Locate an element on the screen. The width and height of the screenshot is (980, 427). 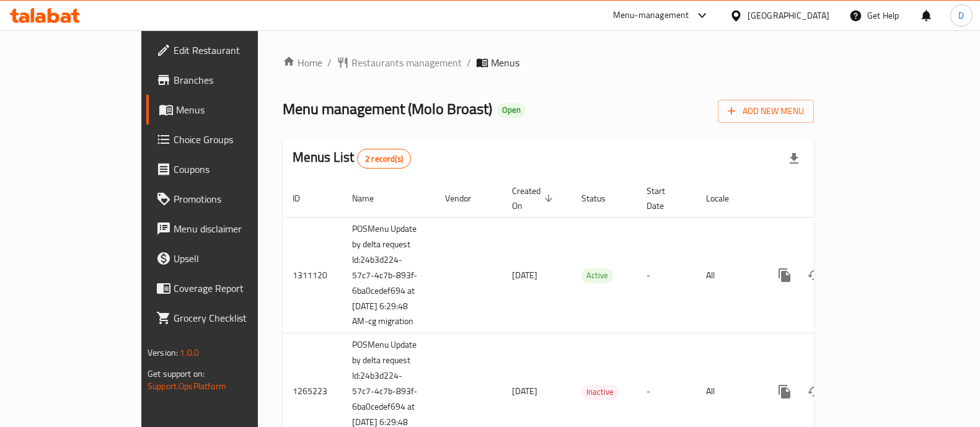
span: Start Date is located at coordinates (664, 198).